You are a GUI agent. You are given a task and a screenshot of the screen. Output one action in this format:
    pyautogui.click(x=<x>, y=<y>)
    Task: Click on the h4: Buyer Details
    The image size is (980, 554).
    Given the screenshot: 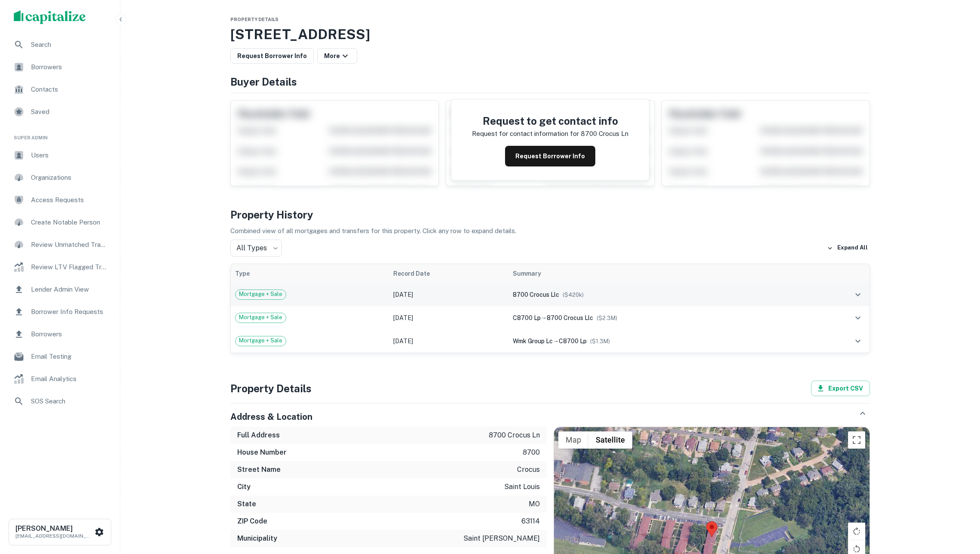 What is the action you would take?
    pyautogui.click(x=550, y=82)
    